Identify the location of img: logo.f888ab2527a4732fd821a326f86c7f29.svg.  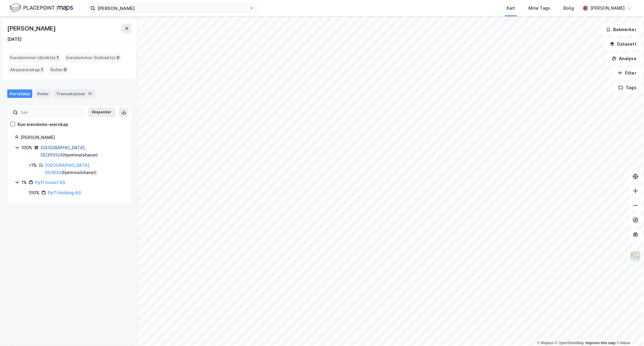
(41, 7).